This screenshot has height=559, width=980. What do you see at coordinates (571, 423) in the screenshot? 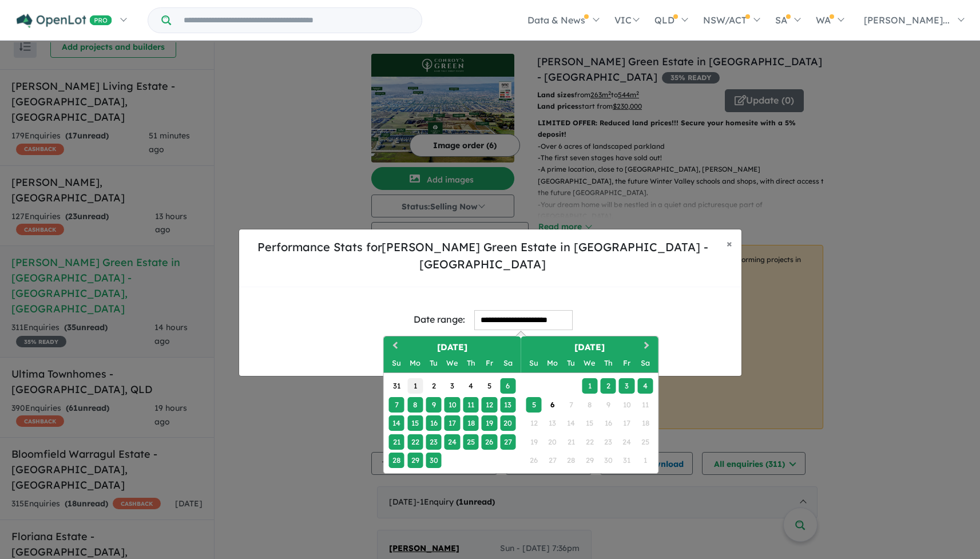
I see `div: Not available Tuesday, October 14th, 2025` at bounding box center [571, 423].